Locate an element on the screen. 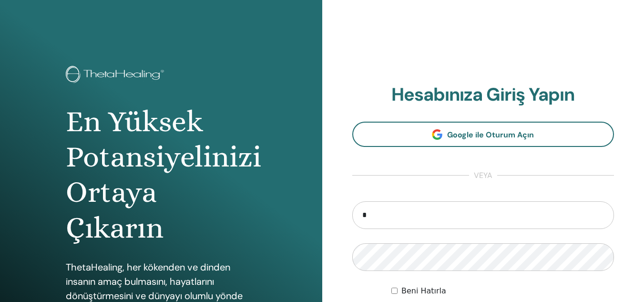  div: Beni süresiz olarak veya manuel olarak çıkış yapana kadar kimlik doğrulamalı tut is located at coordinates (502, 291).